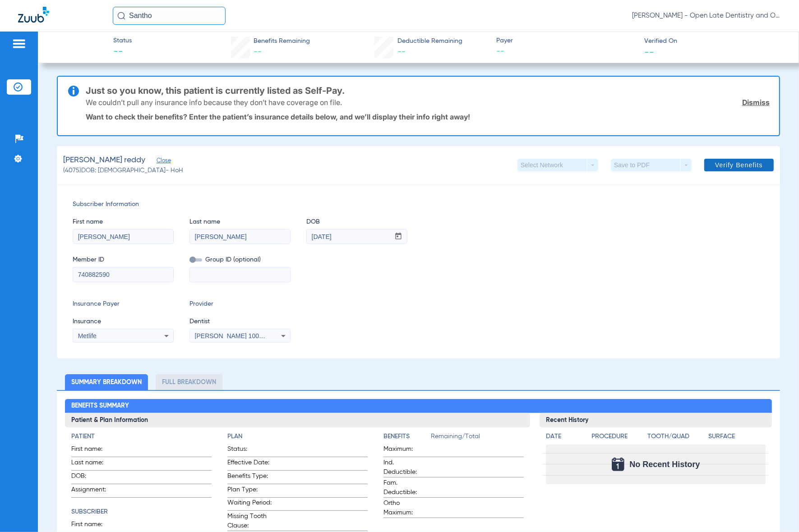 This screenshot has height=532, width=799. I want to click on h4: Patient, so click(141, 437).